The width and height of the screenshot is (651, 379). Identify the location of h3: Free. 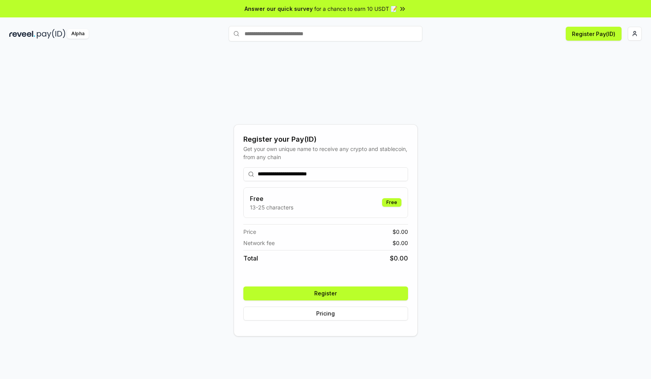
(271, 199).